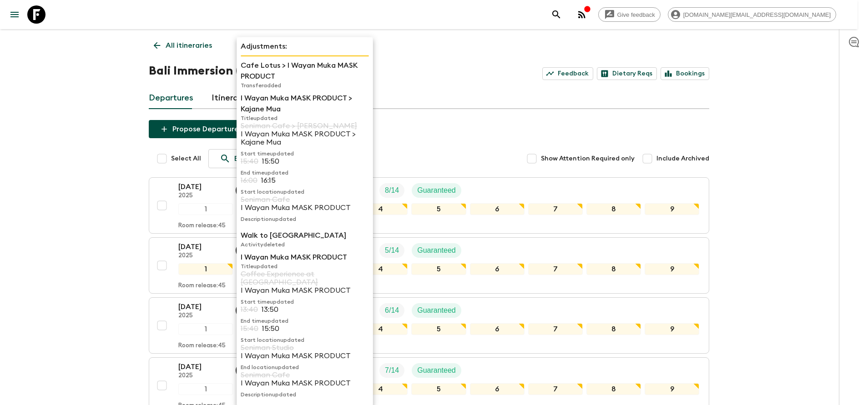 The width and height of the screenshot is (868, 405). I want to click on span: Ketut Sunarka, so click(244, 309).